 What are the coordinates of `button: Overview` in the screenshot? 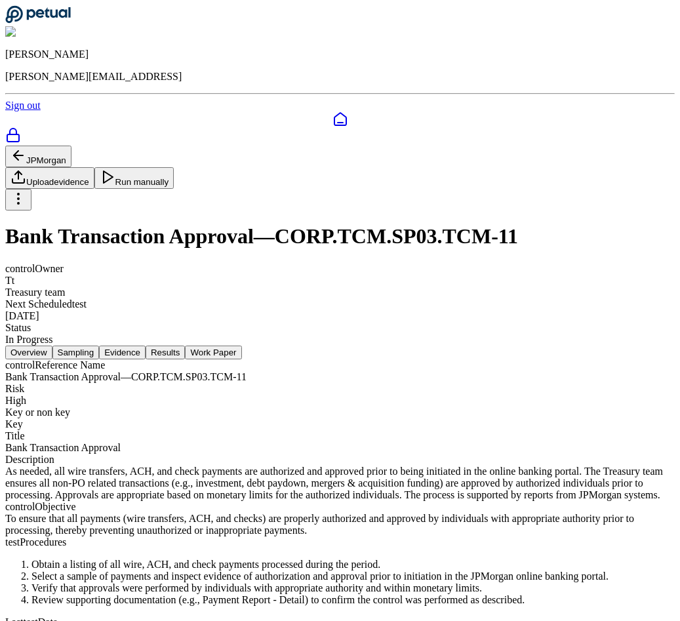 It's located at (29, 352).